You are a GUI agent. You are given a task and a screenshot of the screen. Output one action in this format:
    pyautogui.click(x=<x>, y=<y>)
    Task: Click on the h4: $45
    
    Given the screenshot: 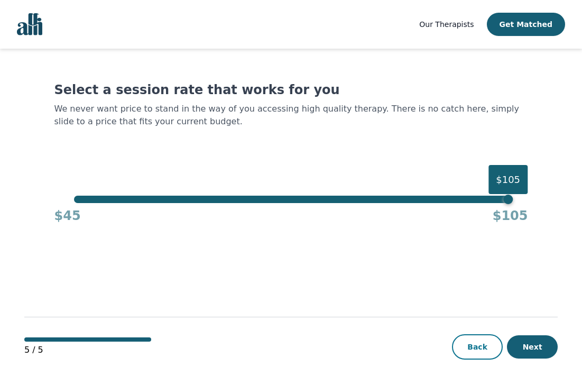 What is the action you would take?
    pyautogui.click(x=68, y=216)
    